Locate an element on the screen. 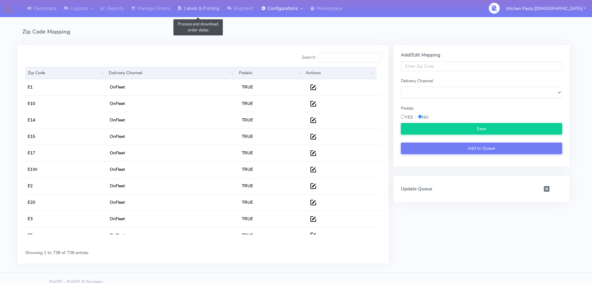  label: YES is located at coordinates (407, 117).